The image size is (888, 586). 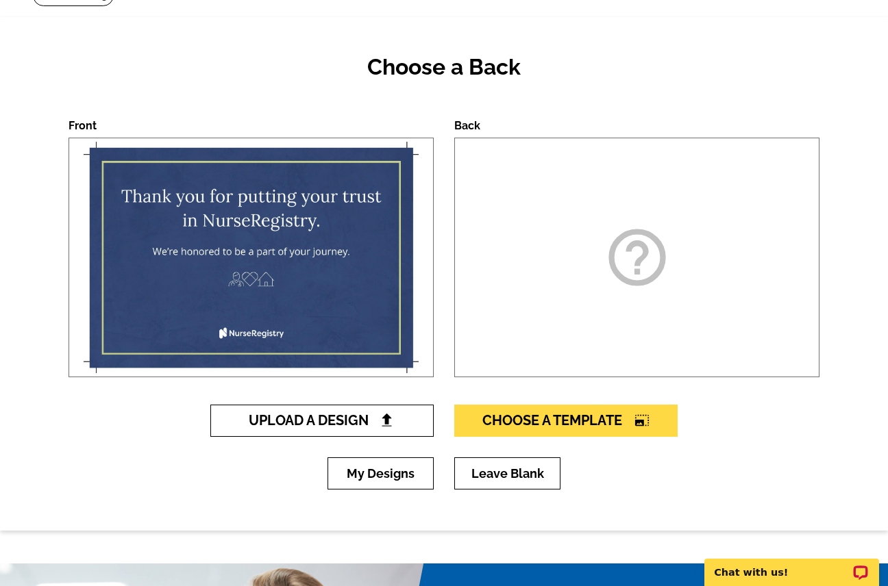 I want to click on a: My Designs, so click(x=380, y=473).